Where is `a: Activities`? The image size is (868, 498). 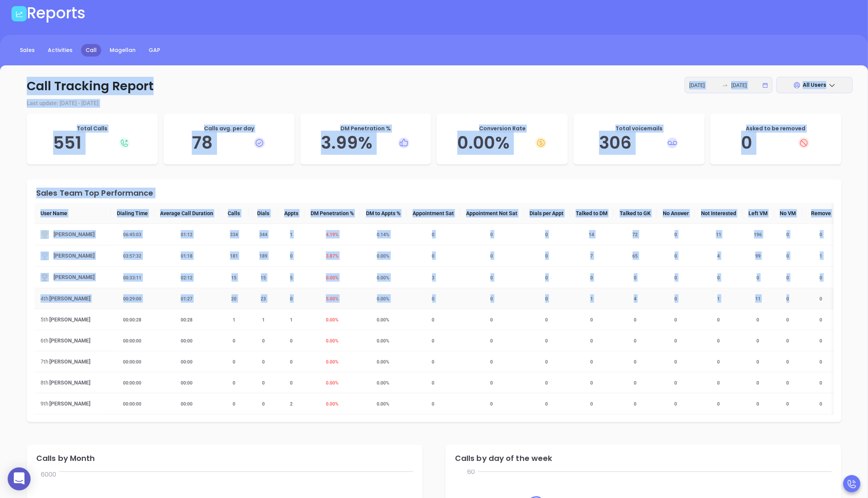
a: Activities is located at coordinates (60, 50).